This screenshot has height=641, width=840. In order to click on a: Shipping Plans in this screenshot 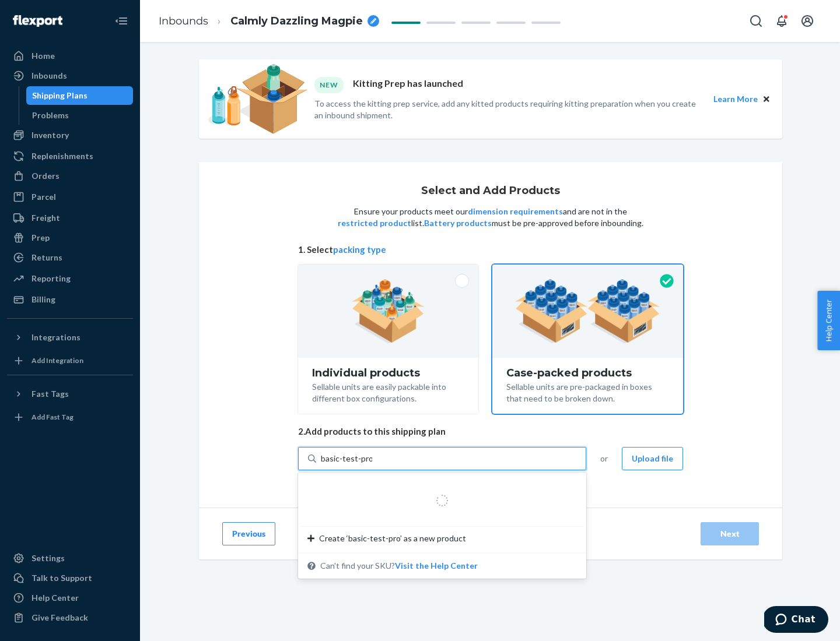, I will do `click(80, 96)`.